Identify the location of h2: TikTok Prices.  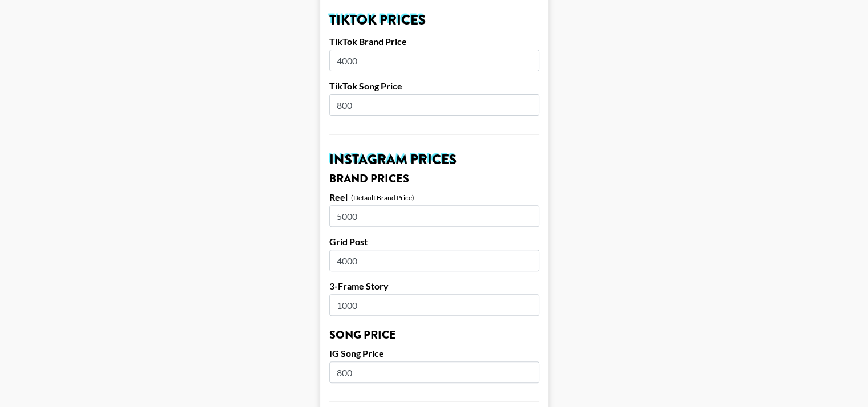
(434, 20).